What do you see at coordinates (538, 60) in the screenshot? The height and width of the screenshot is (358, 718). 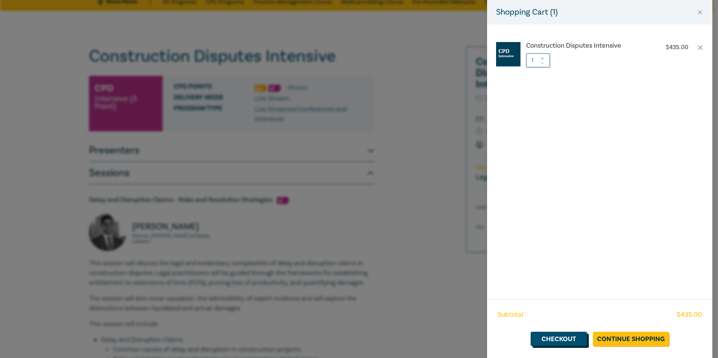 I see `input: 1` at bounding box center [538, 60].